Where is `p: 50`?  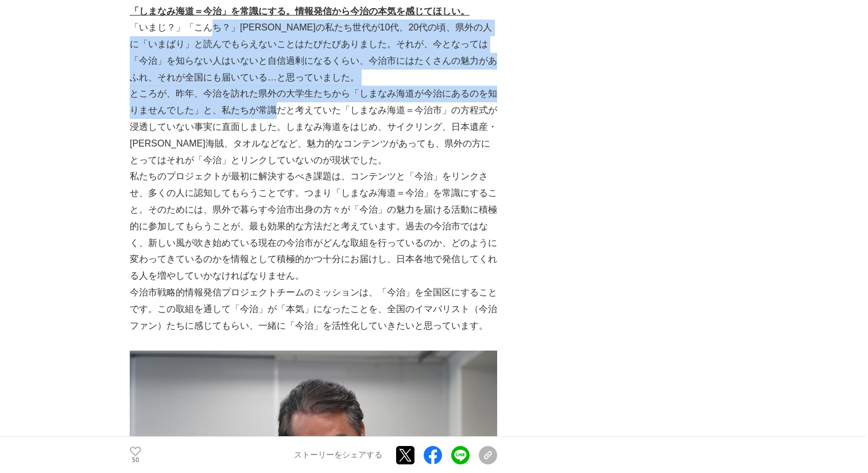 p: 50 is located at coordinates (136, 460).